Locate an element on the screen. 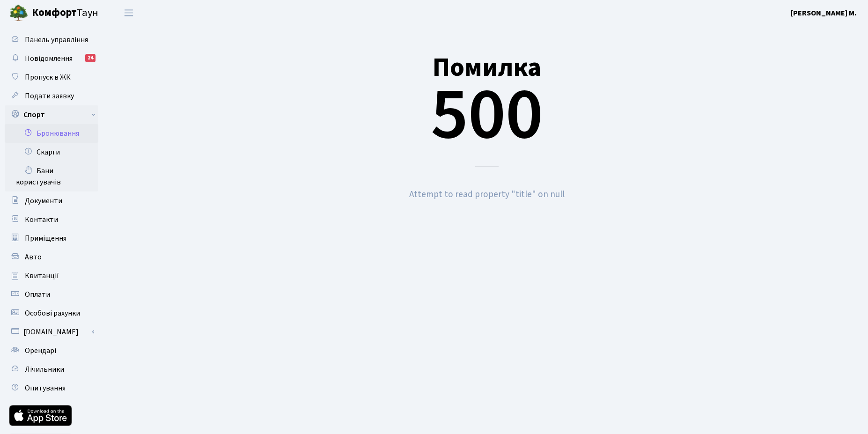  span: Контакти is located at coordinates (41, 220).